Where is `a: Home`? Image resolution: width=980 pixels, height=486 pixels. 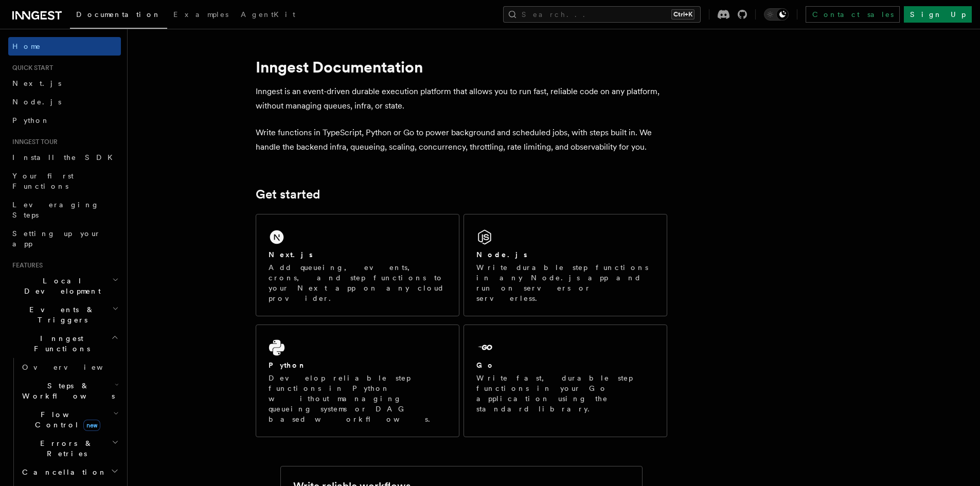
a: Home is located at coordinates (65, 46).